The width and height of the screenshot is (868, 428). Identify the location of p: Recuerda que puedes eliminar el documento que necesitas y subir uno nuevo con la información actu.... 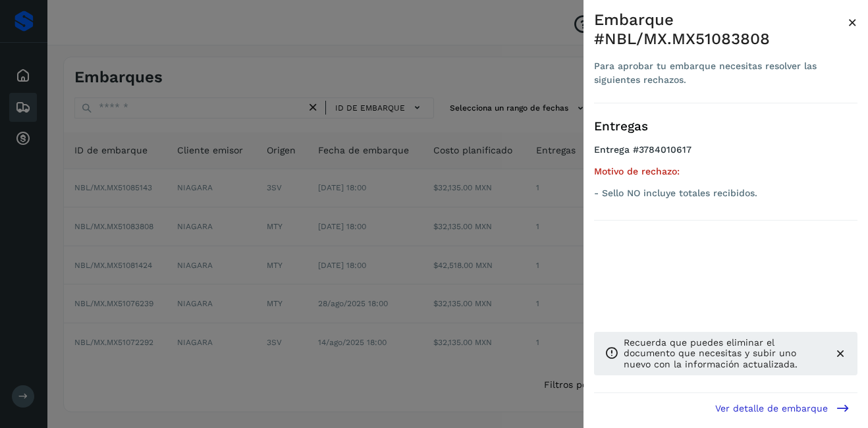
(723, 354).